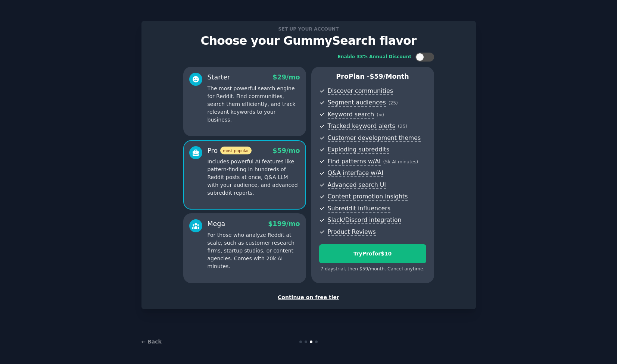 This screenshot has height=364, width=617. I want to click on span: Keyword search, so click(351, 114).